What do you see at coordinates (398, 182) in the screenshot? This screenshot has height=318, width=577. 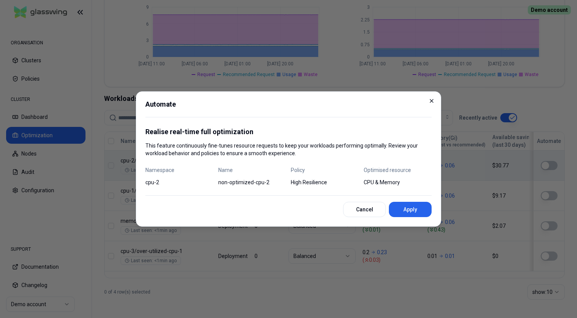 I see `span: CPU & Memory` at bounding box center [398, 182].